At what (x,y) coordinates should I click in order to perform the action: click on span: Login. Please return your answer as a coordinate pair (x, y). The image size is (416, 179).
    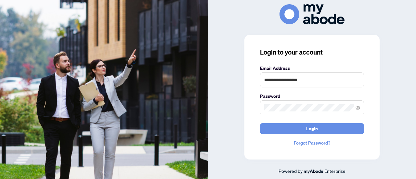
    Looking at the image, I should click on (312, 129).